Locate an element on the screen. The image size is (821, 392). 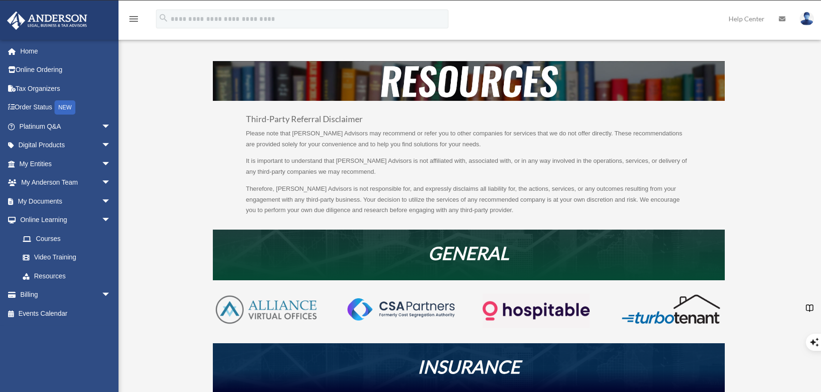
a: Digital Productsarrow_drop_down is located at coordinates (66, 145).